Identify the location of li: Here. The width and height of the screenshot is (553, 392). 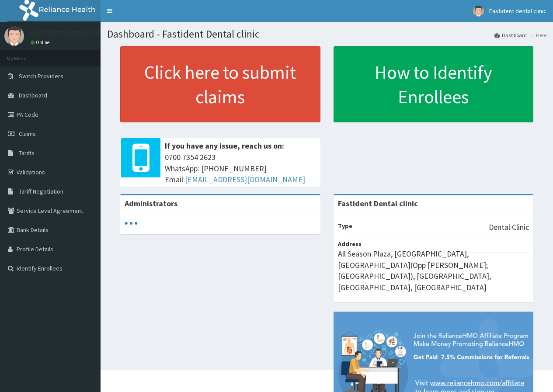
(537, 35).